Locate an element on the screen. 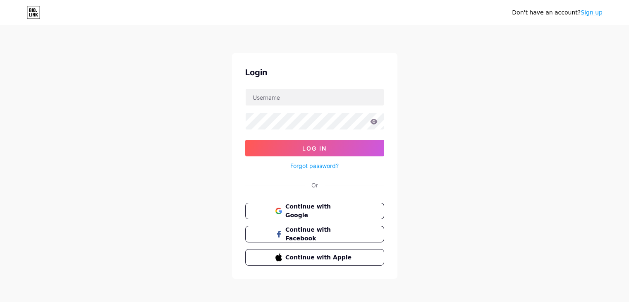 The height and width of the screenshot is (302, 629). div: Don't have an account? is located at coordinates (557, 12).